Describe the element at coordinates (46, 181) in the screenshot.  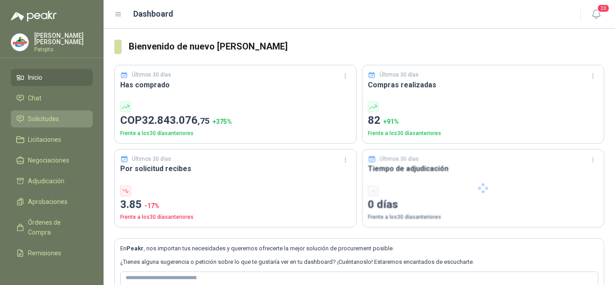
I see `span: Adjudicación` at that location.